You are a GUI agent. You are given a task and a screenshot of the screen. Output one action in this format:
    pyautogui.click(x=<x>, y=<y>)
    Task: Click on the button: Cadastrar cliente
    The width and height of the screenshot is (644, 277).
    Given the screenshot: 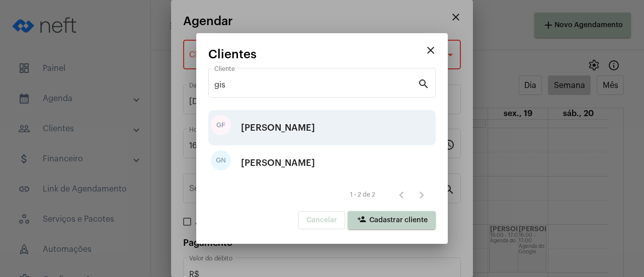 What is the action you would take?
    pyautogui.click(x=391, y=220)
    